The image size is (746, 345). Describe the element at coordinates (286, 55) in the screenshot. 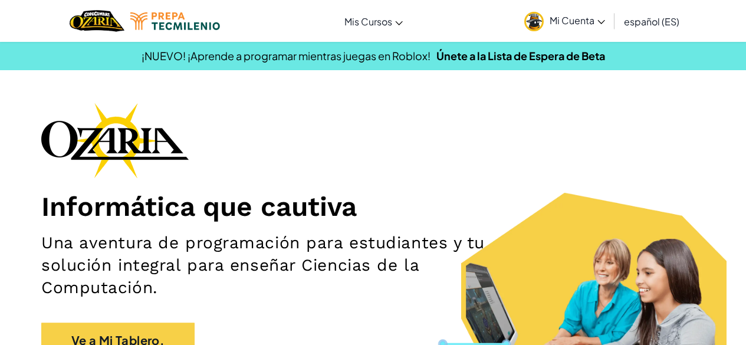

I see `span: ¡NUEVO! ¡Aprende a programar mientras juegas en Roblox!` at that location.